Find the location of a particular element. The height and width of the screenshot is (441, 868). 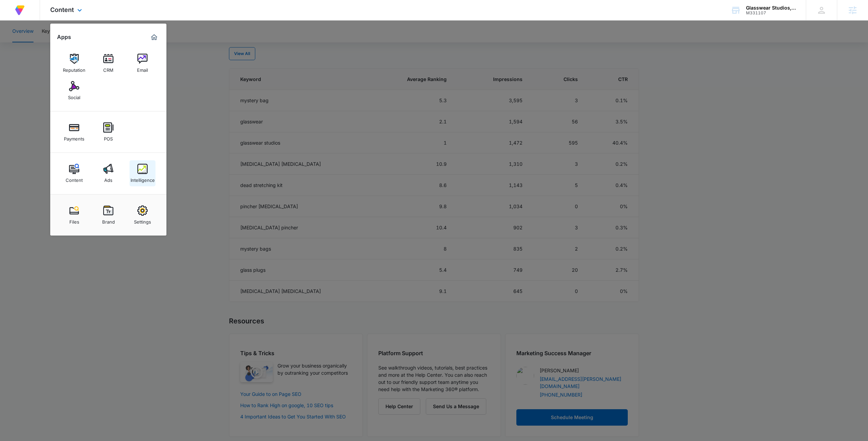

a: Settings is located at coordinates (143, 215).